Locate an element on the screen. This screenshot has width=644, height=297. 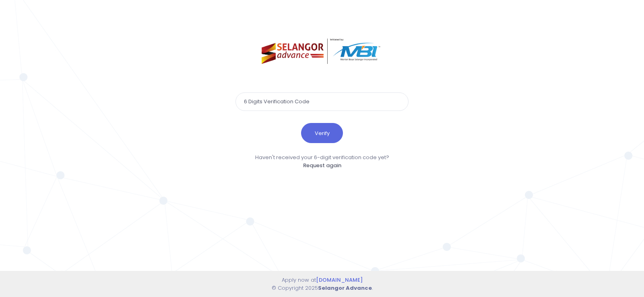
strong: Selangor Advance is located at coordinates (345, 288).